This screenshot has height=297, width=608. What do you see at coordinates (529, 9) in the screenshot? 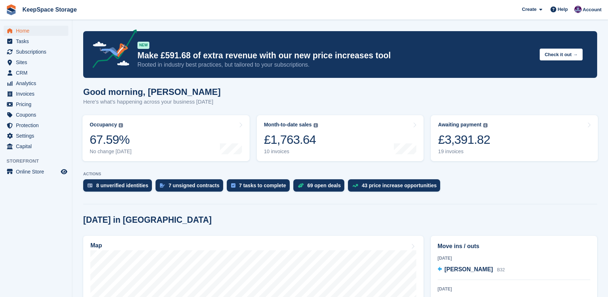
I see `span: Create` at bounding box center [529, 9].